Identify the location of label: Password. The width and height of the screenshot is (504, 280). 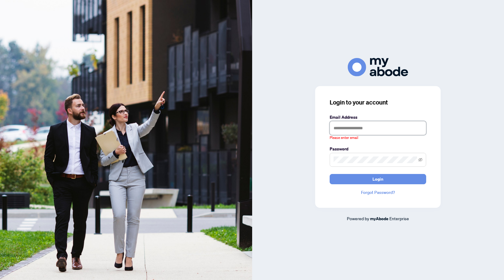
(378, 149).